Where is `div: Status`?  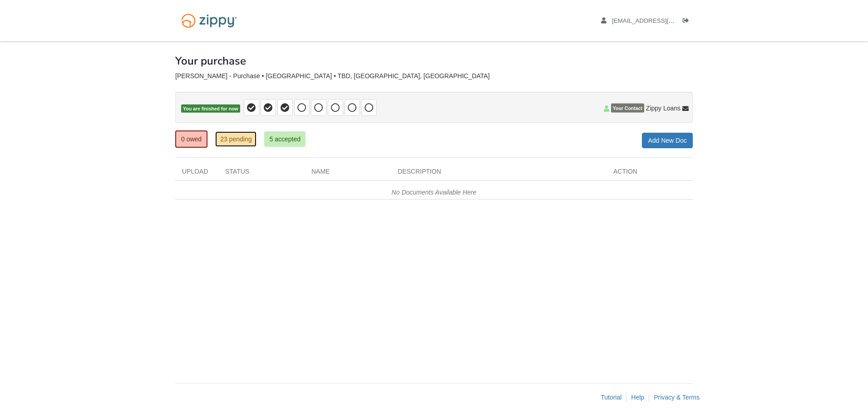 div: Status is located at coordinates (262, 173).